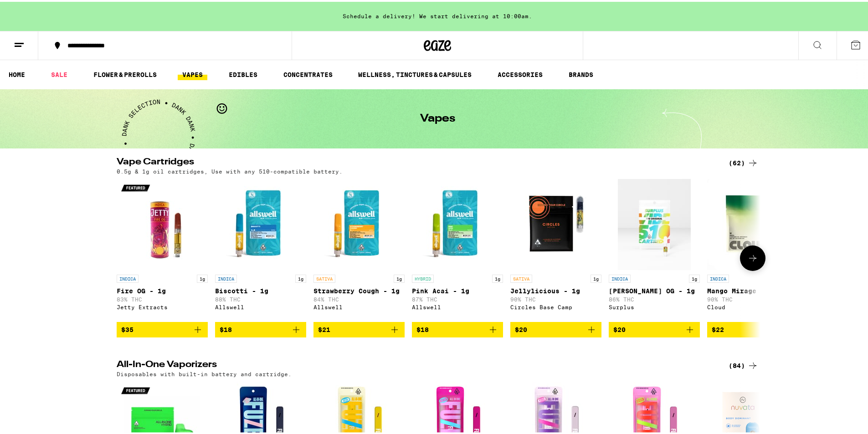 The image size is (868, 434). Describe the element at coordinates (654, 249) in the screenshot. I see `a: Open page for King Louie OG - 1g from Surplus` at that location.